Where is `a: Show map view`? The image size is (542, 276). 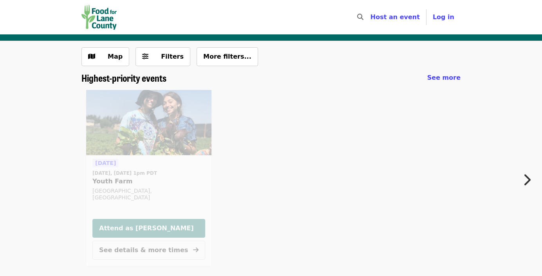
a: Show map view is located at coordinates (105, 57).